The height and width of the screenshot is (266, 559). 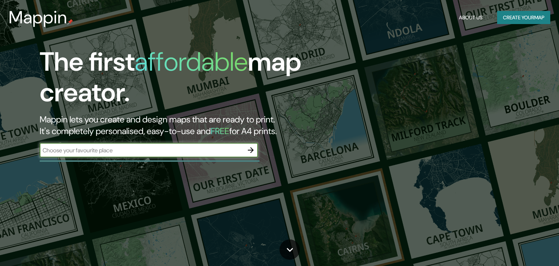 I want to click on img: mappin-pin, so click(x=70, y=22).